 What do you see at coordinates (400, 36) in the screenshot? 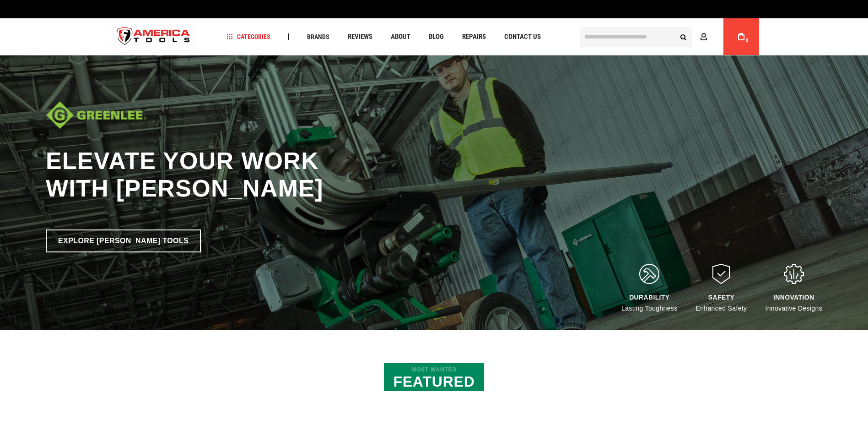
I see `a: About` at bounding box center [400, 36].